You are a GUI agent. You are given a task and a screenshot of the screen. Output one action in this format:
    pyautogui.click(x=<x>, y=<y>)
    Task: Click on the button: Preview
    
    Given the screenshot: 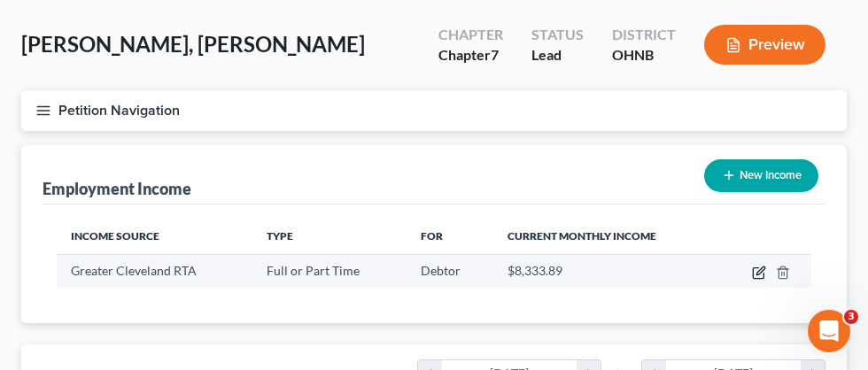 What is the action you would take?
    pyautogui.click(x=765, y=44)
    